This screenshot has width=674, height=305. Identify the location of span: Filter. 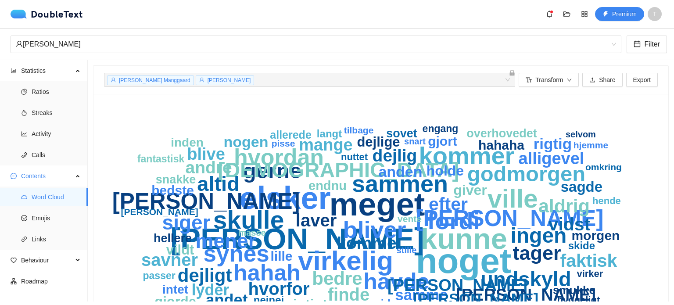
(652, 44).